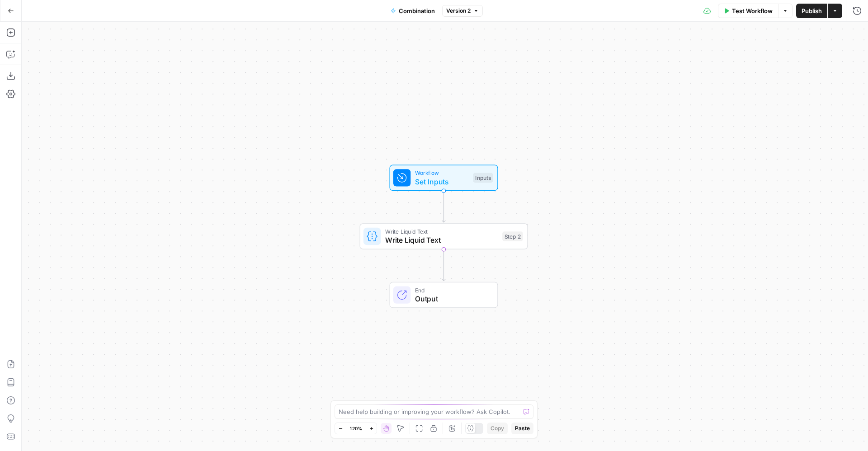 This screenshot has width=868, height=451. I want to click on button: Version 2, so click(462, 11).